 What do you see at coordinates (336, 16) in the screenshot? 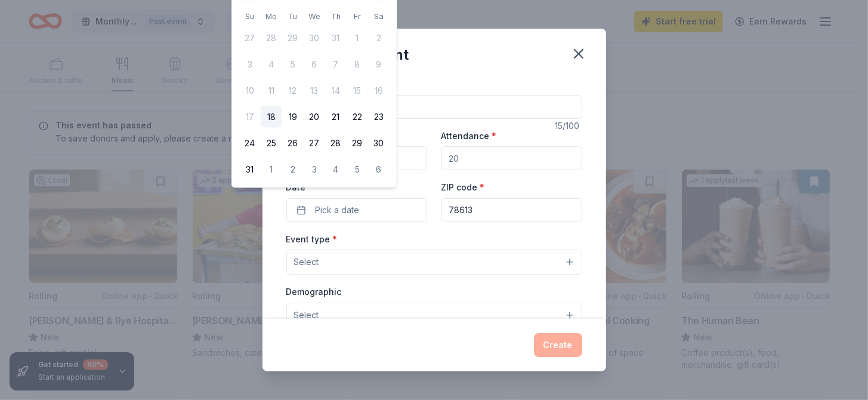
I see `th: Thursday` at bounding box center [336, 16].